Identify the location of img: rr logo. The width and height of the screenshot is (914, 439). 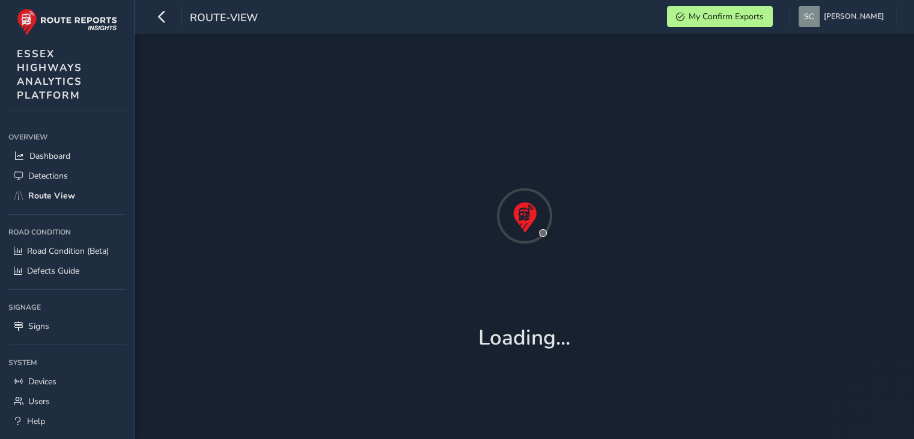
(67, 22).